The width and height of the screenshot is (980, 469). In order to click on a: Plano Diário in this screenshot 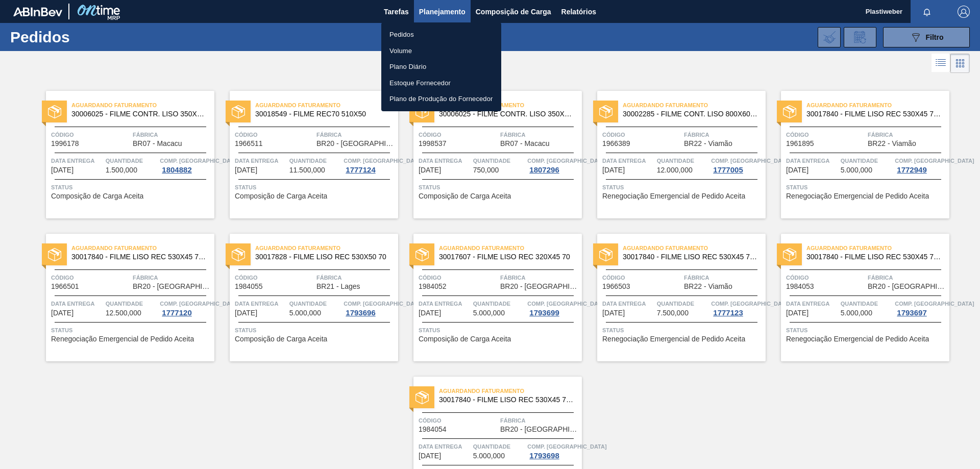, I will do `click(441, 67)`.